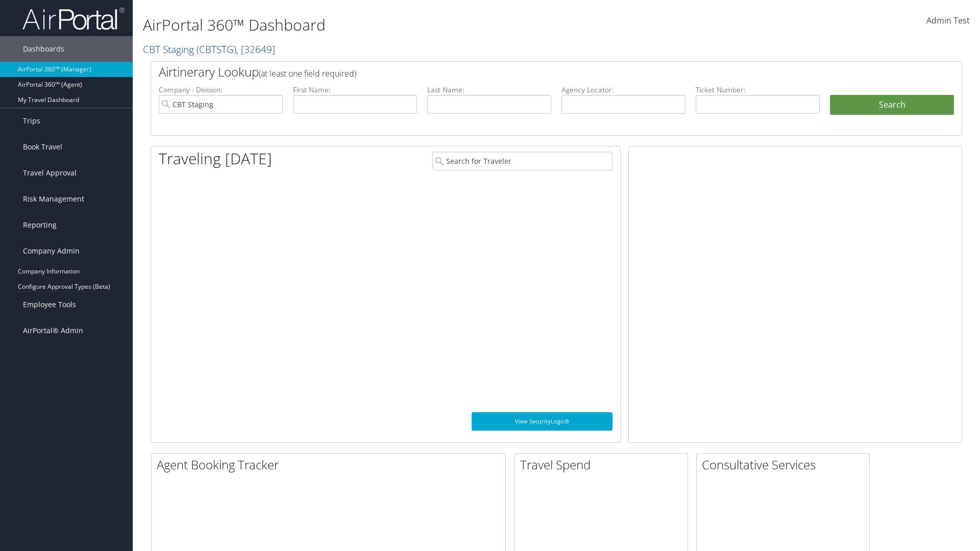 The width and height of the screenshot is (980, 551). Describe the element at coordinates (256, 49) in the screenshot. I see `span: , [ 32649 ]` at that location.